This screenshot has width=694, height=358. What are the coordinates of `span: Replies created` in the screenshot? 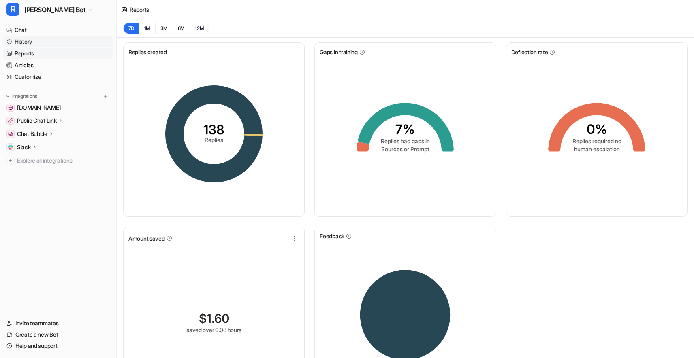 It's located at (147, 52).